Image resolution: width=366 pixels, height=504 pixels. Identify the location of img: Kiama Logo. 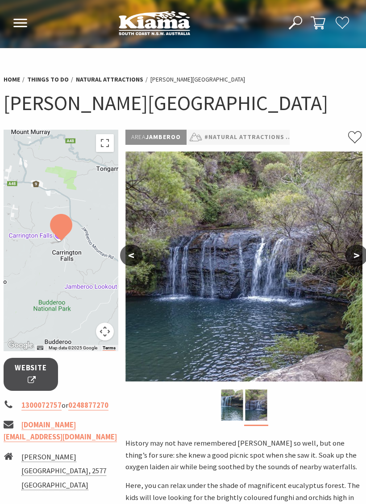
(154, 23).